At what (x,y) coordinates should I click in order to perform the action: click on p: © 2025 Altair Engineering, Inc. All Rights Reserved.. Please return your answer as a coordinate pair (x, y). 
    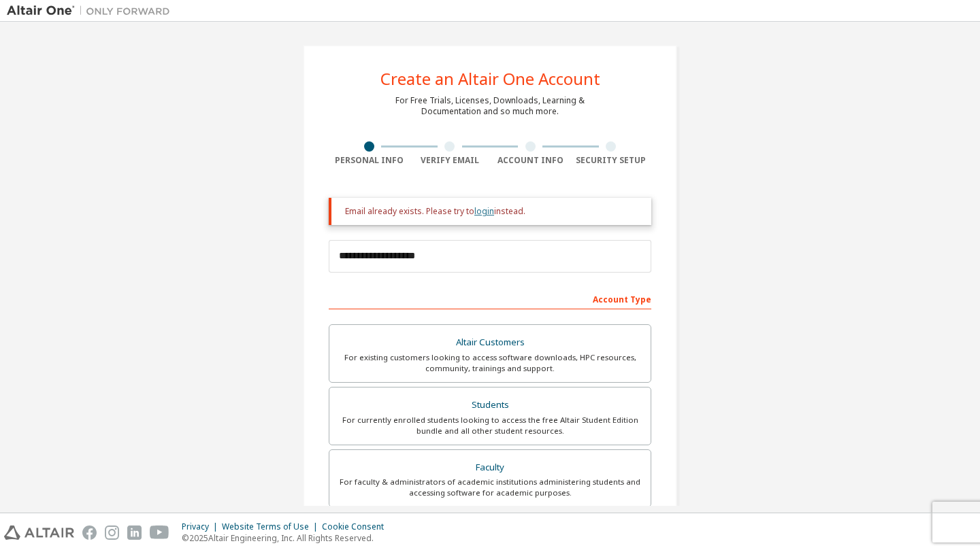
    Looking at the image, I should click on (287, 538).